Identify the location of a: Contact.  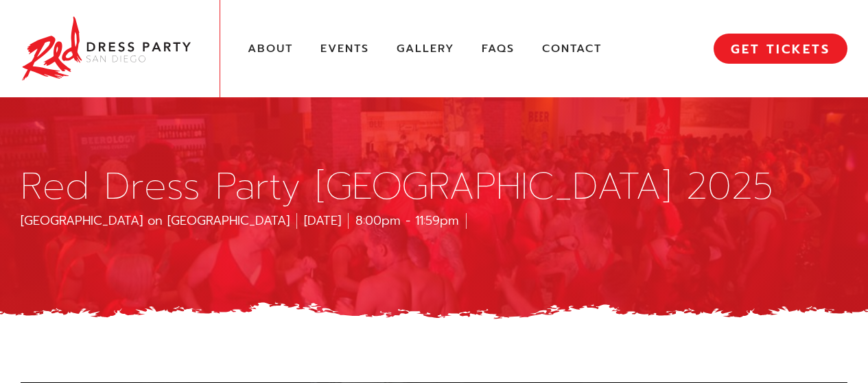
(571, 48).